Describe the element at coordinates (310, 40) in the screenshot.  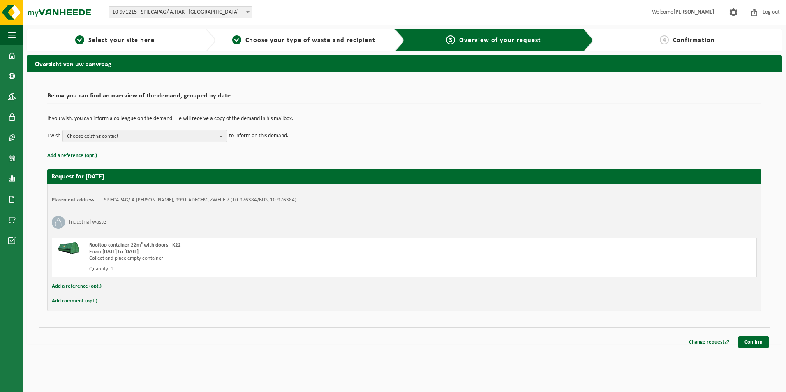
I see `span: Choose your type of waste and recipient` at that location.